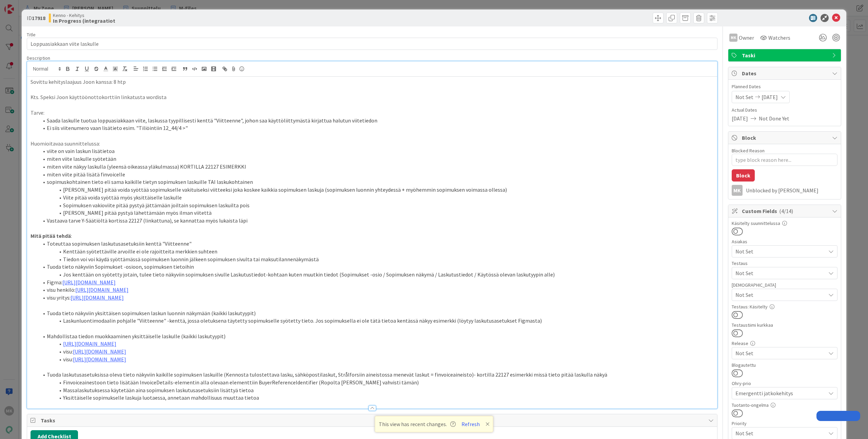  What do you see at coordinates (376, 321) in the screenshot?
I see `li: Laskunluontimodaalin pohjalle "Viitteenne" -kenttä, jossa oletuksena täytetty sopimukselle syötet...` at bounding box center [376, 321].